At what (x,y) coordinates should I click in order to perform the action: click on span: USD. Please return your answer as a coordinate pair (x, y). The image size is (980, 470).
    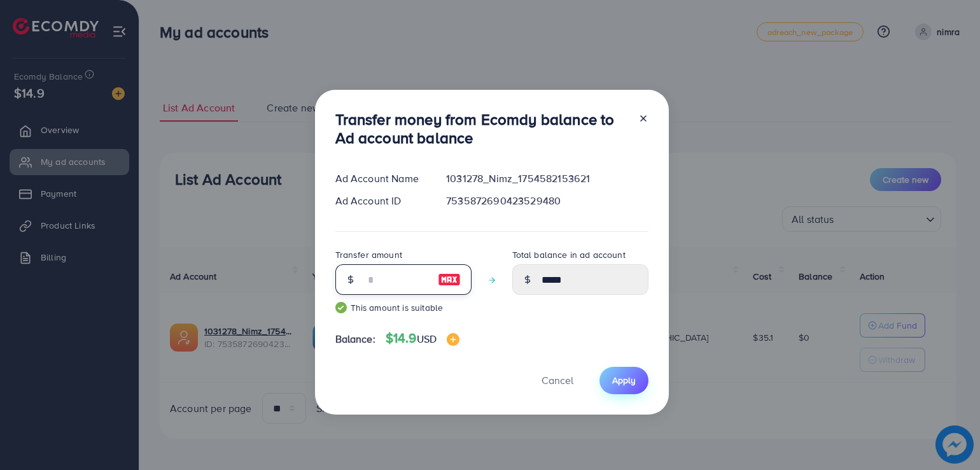
    Looking at the image, I should click on (426, 339).